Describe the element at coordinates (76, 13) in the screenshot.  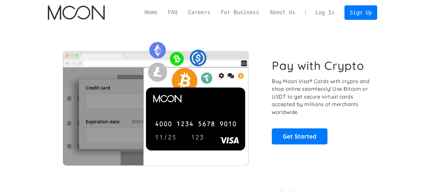
I see `a: home` at that location.